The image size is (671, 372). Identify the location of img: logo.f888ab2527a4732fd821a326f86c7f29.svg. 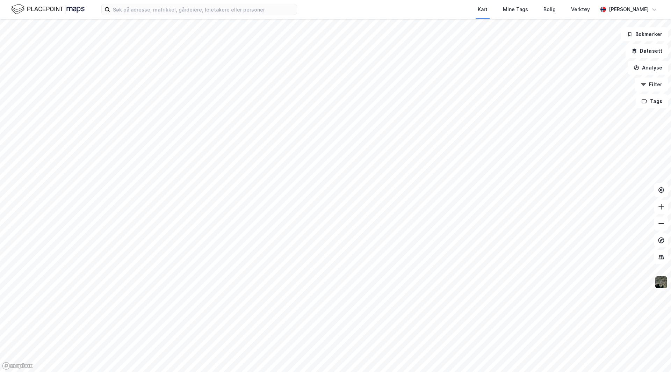
(48, 9).